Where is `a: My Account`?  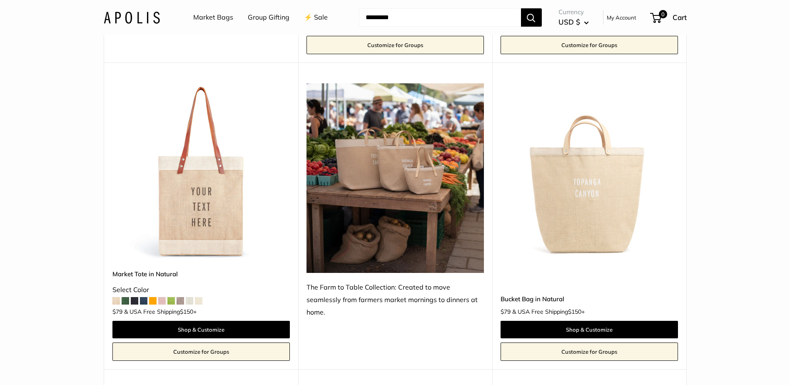
a: My Account is located at coordinates (621, 17).